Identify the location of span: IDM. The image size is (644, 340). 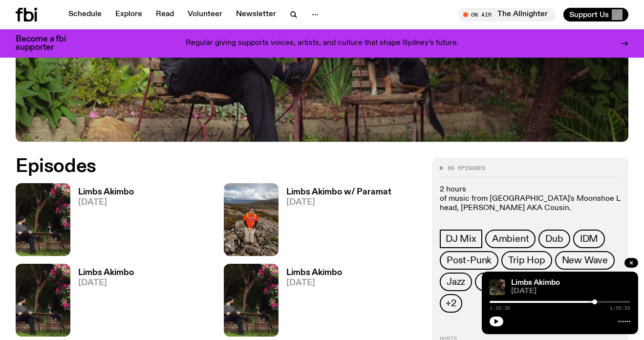
(589, 239).